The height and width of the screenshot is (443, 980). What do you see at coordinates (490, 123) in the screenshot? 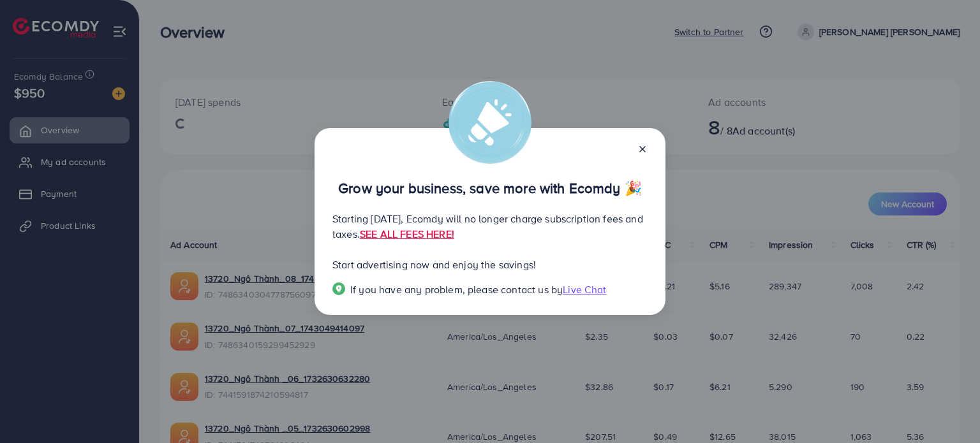
I see `img: alert` at bounding box center [490, 123].